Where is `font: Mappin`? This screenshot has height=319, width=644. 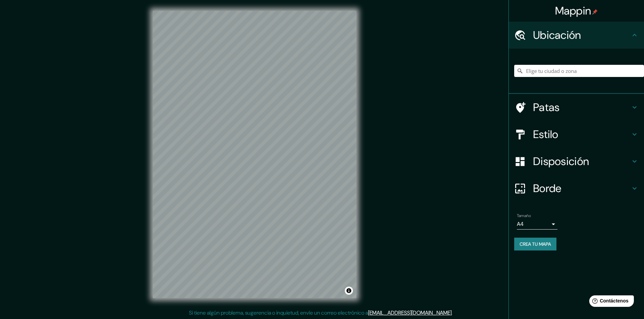
font: Mappin is located at coordinates (573, 11).